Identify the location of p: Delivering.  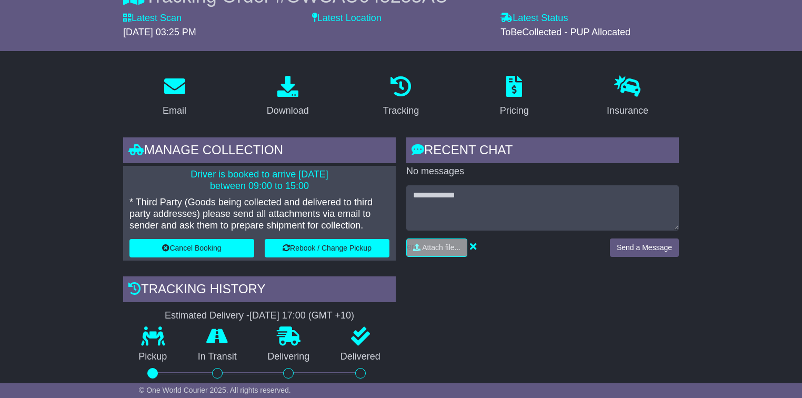
(289, 357).